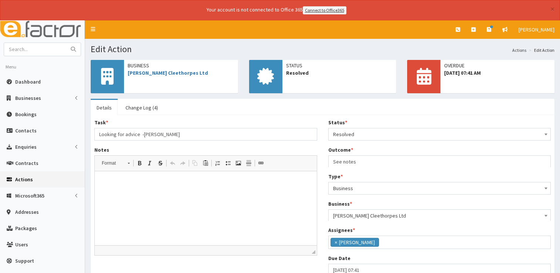  What do you see at coordinates (173, 163) in the screenshot?
I see `a: Undo (Ctrl+Z)` at bounding box center [173, 163].